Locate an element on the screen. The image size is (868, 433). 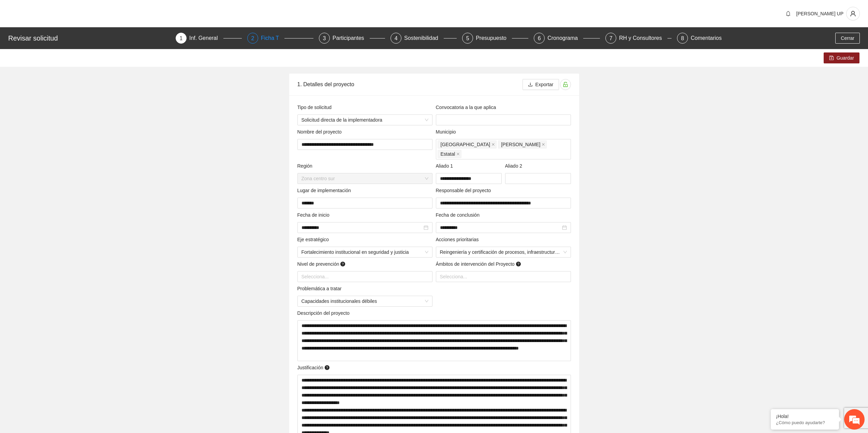
div: Cronograma is located at coordinates (565, 38).